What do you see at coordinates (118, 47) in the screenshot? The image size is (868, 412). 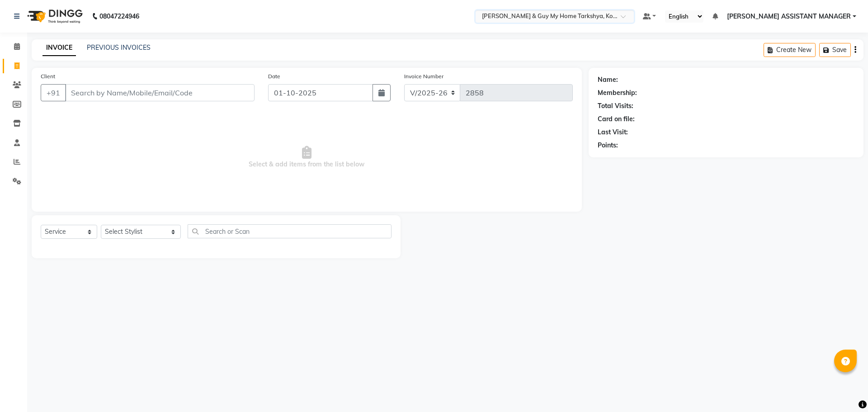 I see `a: PREVIOUS INVOICES` at bounding box center [118, 47].